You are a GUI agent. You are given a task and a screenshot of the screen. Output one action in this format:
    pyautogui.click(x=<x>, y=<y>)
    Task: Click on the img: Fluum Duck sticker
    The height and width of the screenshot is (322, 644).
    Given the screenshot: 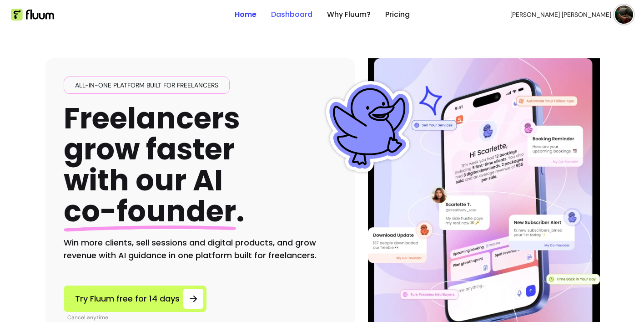 What is the action you would take?
    pyautogui.click(x=369, y=126)
    